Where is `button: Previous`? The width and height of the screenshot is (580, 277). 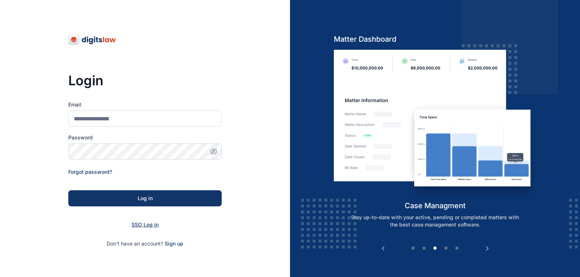
button: Previous is located at coordinates (383, 248).